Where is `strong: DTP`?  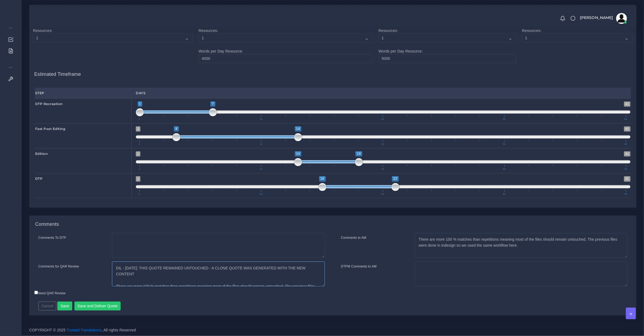 strong: DTP is located at coordinates (39, 178).